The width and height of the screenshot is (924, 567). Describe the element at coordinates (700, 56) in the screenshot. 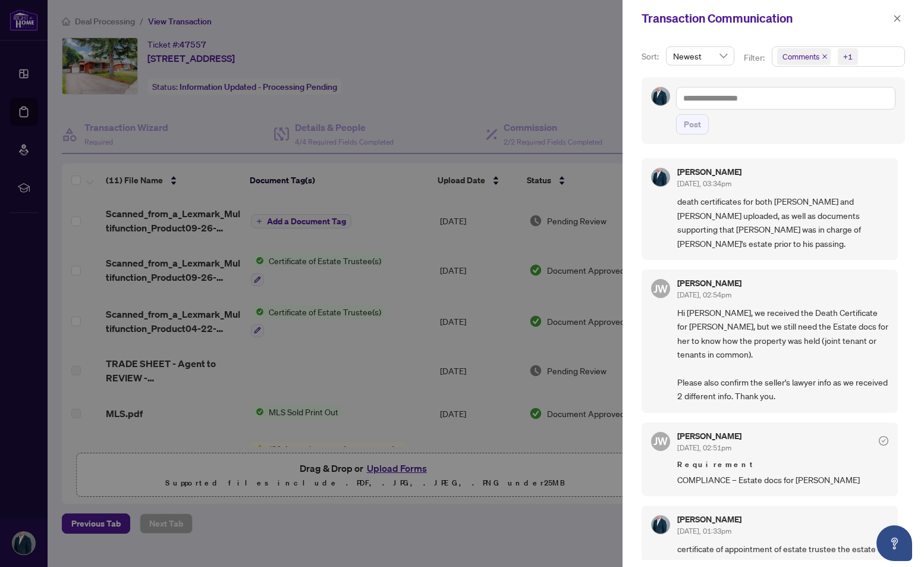

I see `span: Newest` at that location.